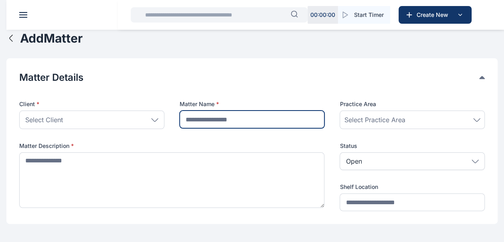 The image size is (504, 242). I want to click on h1: Add Matter, so click(51, 38).